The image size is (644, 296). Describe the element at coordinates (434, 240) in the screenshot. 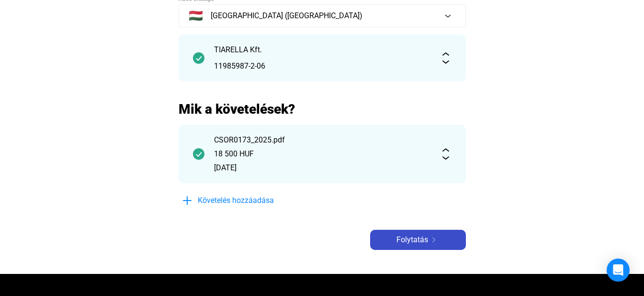

I see `img: arrow-right-white` at that location.